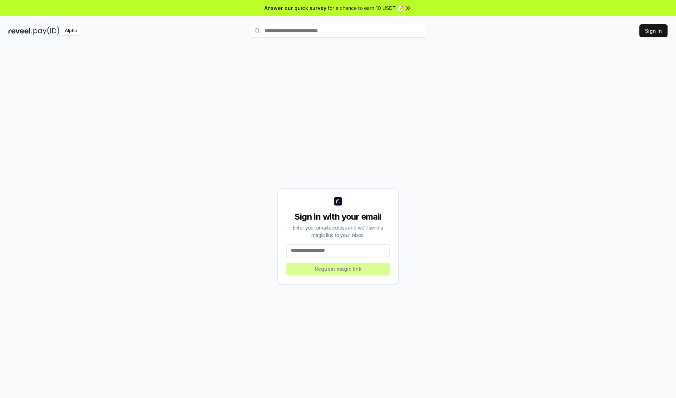 The height and width of the screenshot is (398, 676). What do you see at coordinates (338, 217) in the screenshot?
I see `div: Sign in with your email` at bounding box center [338, 217].